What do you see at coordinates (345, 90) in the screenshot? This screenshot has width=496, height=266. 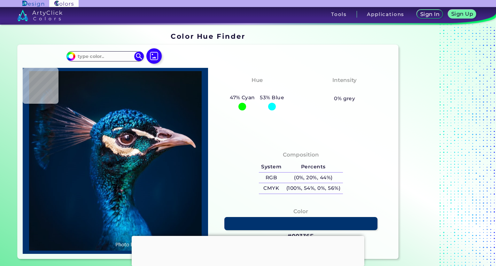 I see `h3: Vibrant` at bounding box center [345, 90].